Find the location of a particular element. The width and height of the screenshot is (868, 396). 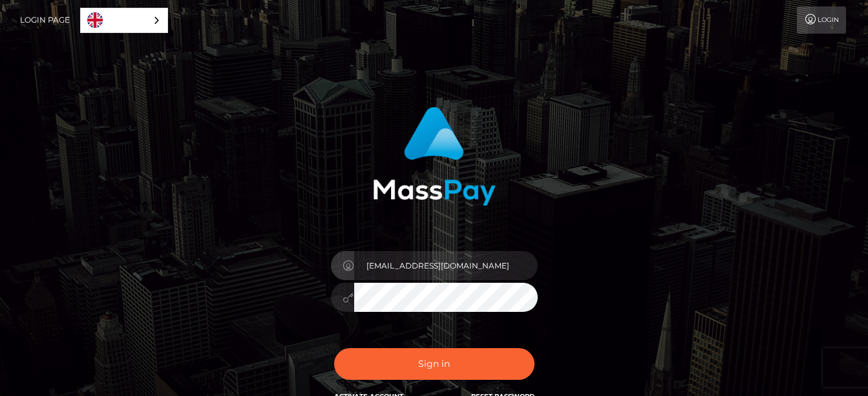

a: English is located at coordinates (124, 20).